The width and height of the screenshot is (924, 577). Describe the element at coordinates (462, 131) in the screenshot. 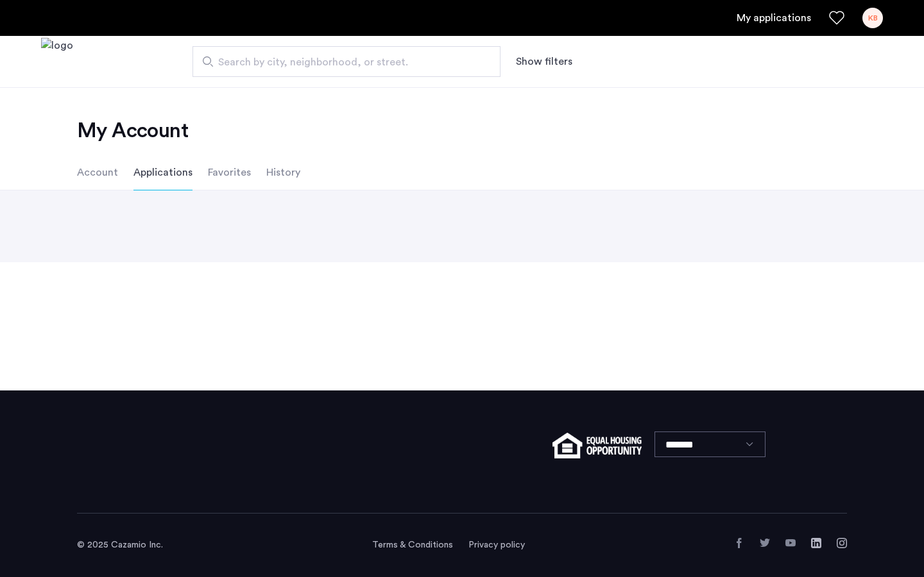

I see `h2: My Account` at that location.